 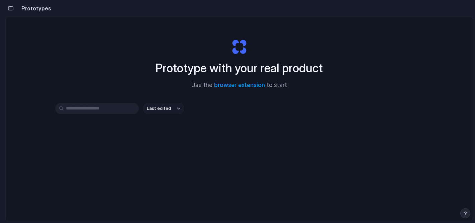 I want to click on span: Use the to start, so click(x=239, y=85).